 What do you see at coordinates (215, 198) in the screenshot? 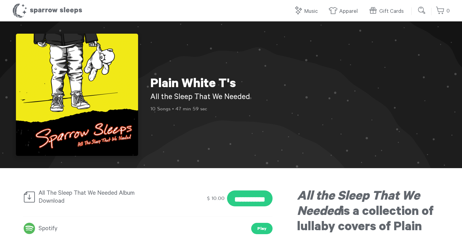
I see `div: $ 10.00` at bounding box center [215, 198].